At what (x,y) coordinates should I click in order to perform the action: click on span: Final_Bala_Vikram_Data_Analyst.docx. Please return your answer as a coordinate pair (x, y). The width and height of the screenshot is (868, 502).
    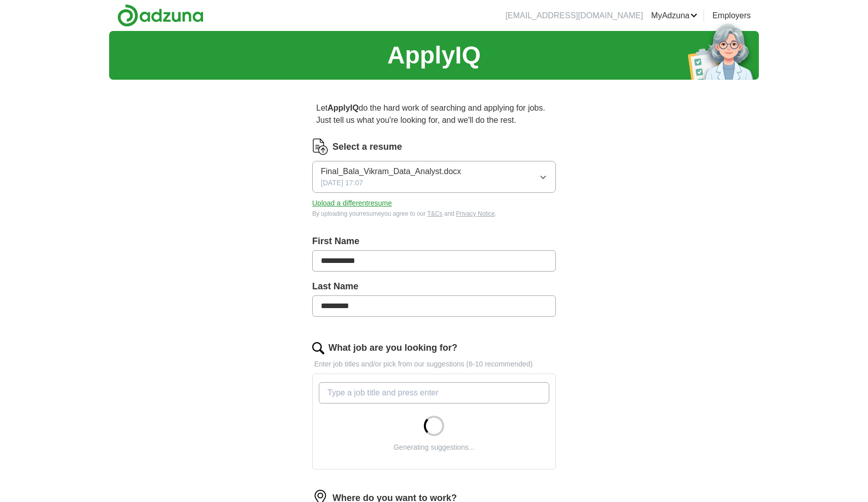
    Looking at the image, I should click on (391, 172).